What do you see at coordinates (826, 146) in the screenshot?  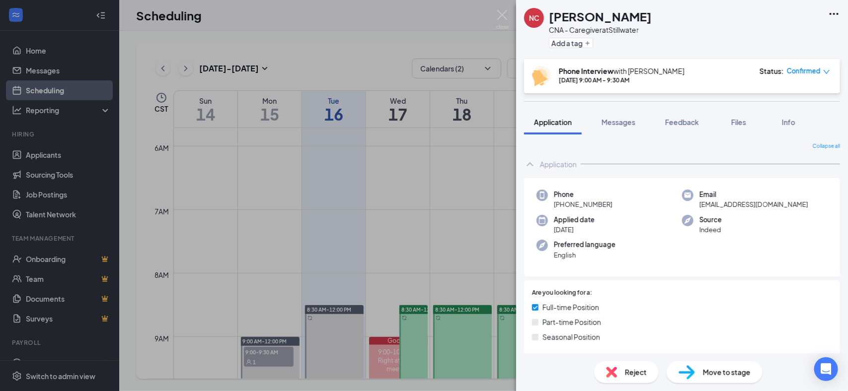 I see `span: Collapse all` at bounding box center [826, 146].